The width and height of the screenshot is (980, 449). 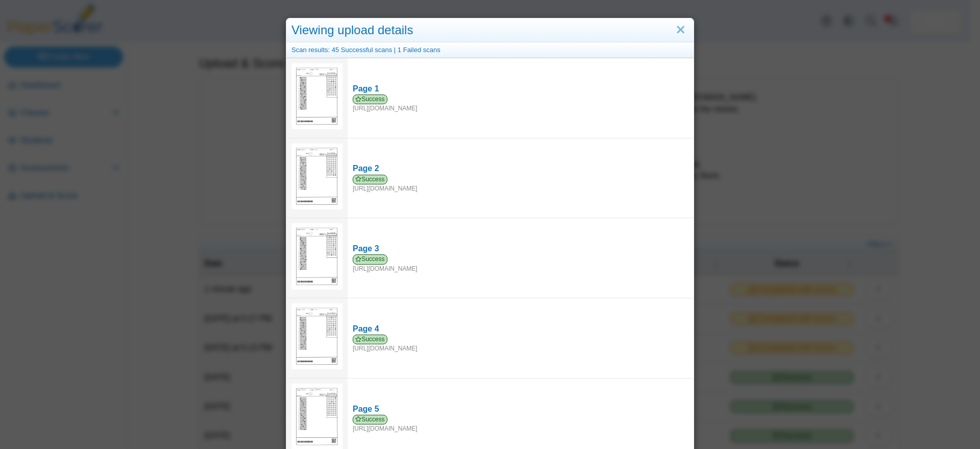 I want to click on img: 3151787_SEPTEMBER_16_2025T2_13_33_44000000.jpeg, so click(x=317, y=176).